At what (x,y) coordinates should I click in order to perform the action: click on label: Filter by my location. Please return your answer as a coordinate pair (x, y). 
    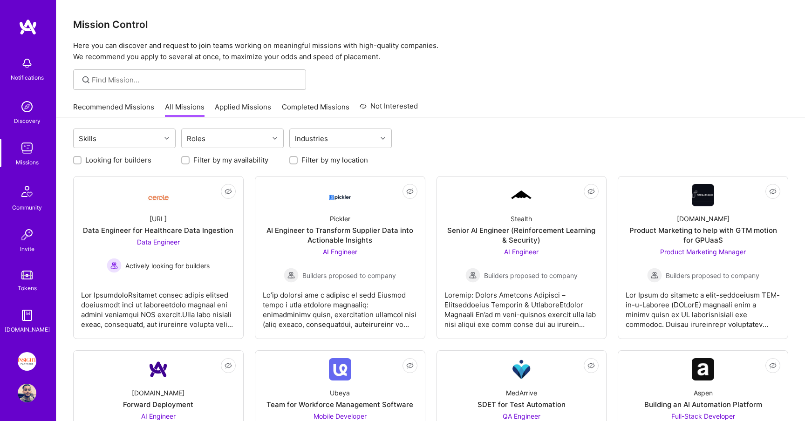
    Looking at the image, I should click on (335, 160).